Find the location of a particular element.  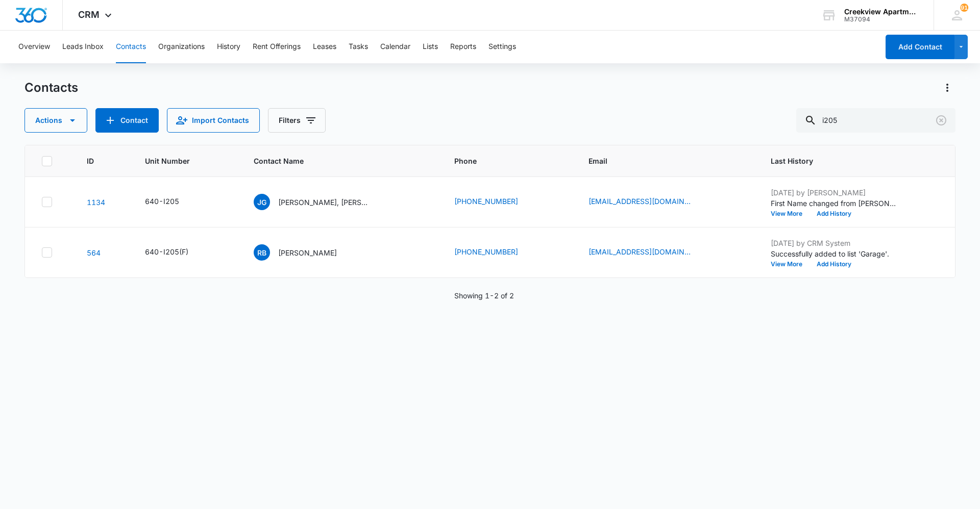

a: Navigate to contact details page for Jeffery Goodman, Michael Briggs Jr is located at coordinates (96, 202).